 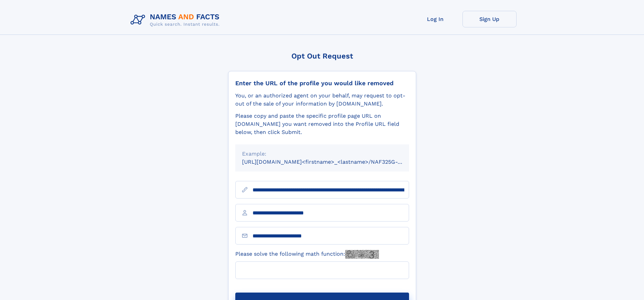 I want to click on div: Enter the URL of the profile you would like removed, so click(x=322, y=83).